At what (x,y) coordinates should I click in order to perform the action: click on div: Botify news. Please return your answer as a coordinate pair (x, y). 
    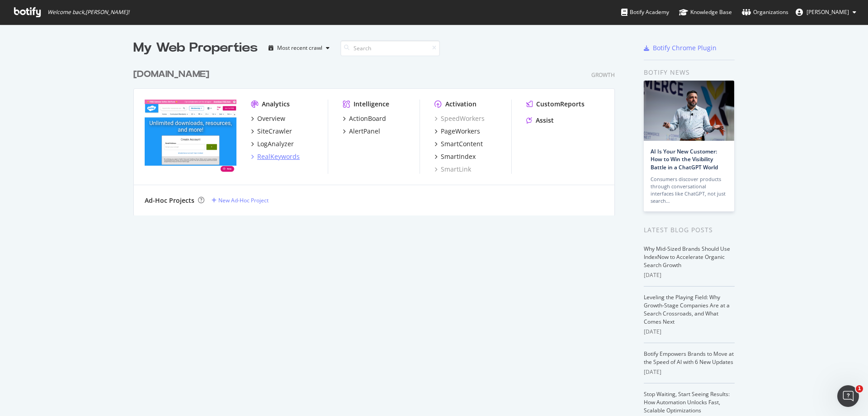
    Looking at the image, I should click on (689, 72).